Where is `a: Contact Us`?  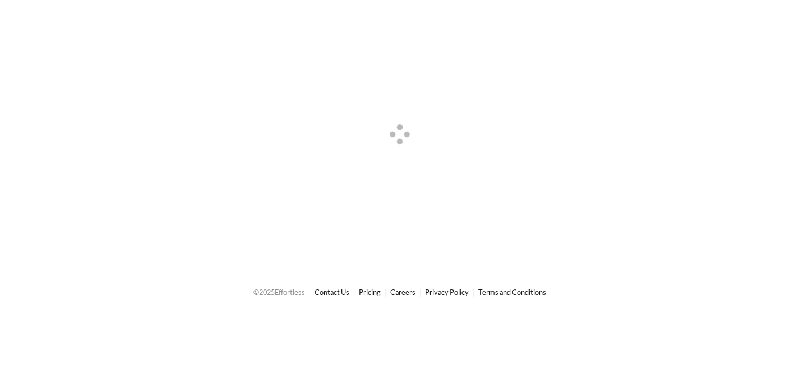
a: Contact Us is located at coordinates (332, 293).